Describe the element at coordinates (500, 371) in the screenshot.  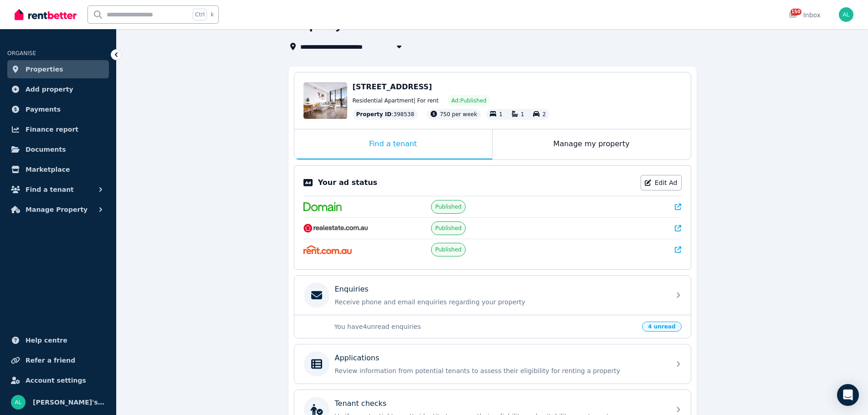
I see `p: Review information from potential tenants to assess their eligibility for renting a property` at that location.